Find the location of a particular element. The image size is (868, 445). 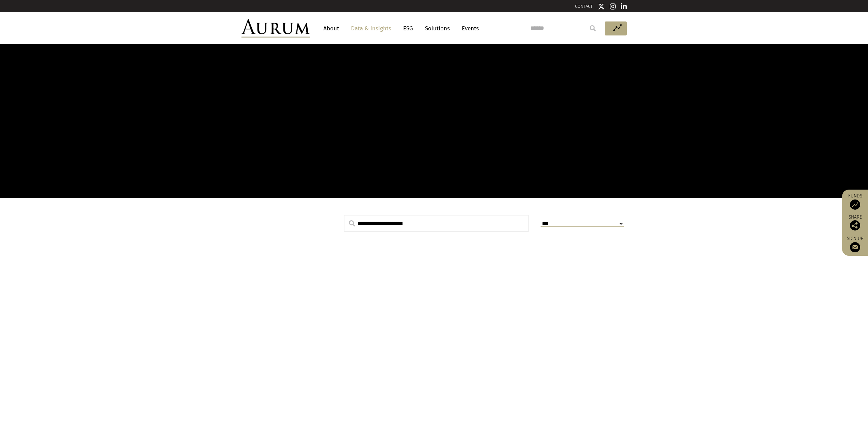

img: search.svg is located at coordinates (352, 223).